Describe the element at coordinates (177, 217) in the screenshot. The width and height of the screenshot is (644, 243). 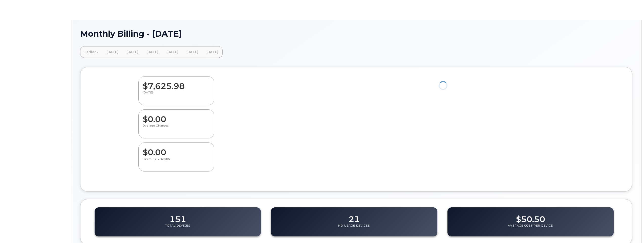
I see `dd: 151` at that location.